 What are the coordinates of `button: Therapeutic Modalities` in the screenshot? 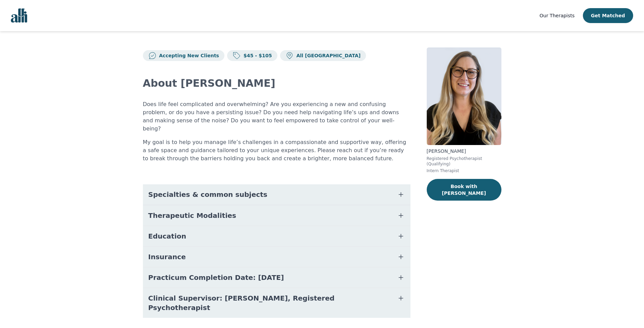 It's located at (277, 215).